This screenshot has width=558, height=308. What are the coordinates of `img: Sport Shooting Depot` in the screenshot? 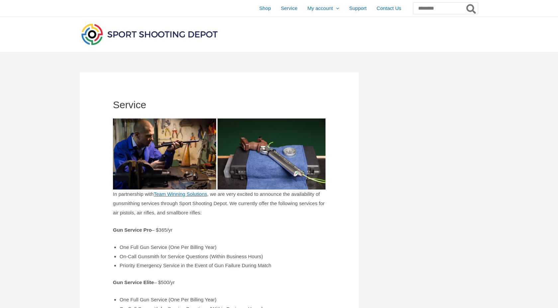 It's located at (150, 34).